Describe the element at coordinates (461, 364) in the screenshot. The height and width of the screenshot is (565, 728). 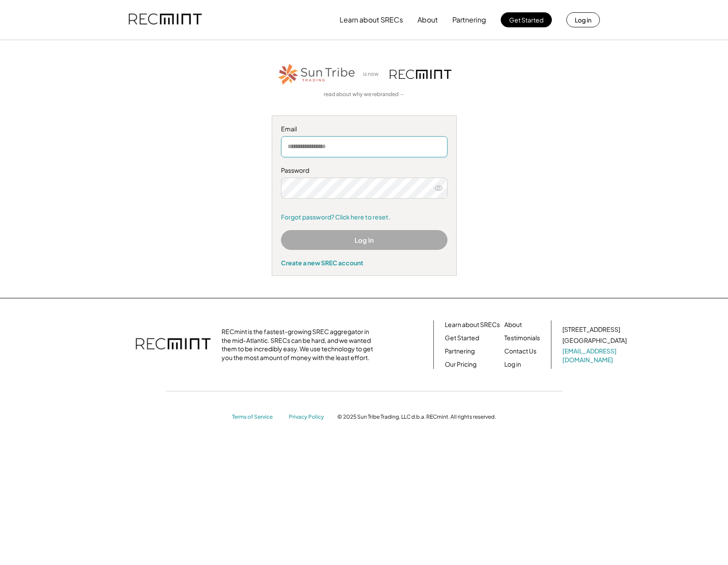
I see `a: Our Pricing` at that location.